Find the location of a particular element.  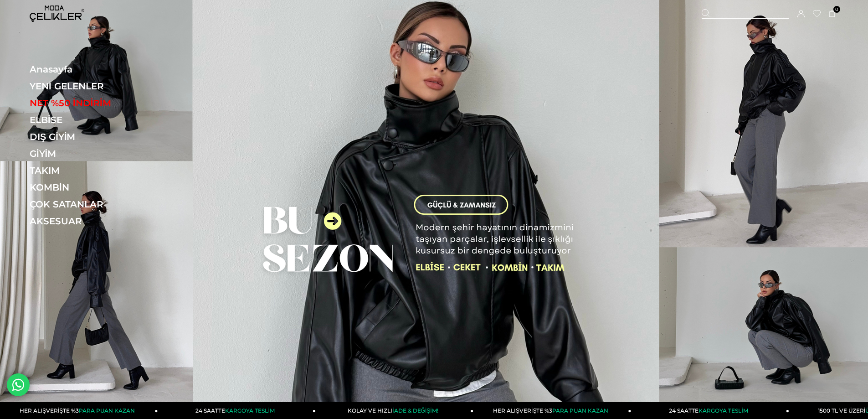

a: ÇOK SATANLAR is located at coordinates (92, 204).